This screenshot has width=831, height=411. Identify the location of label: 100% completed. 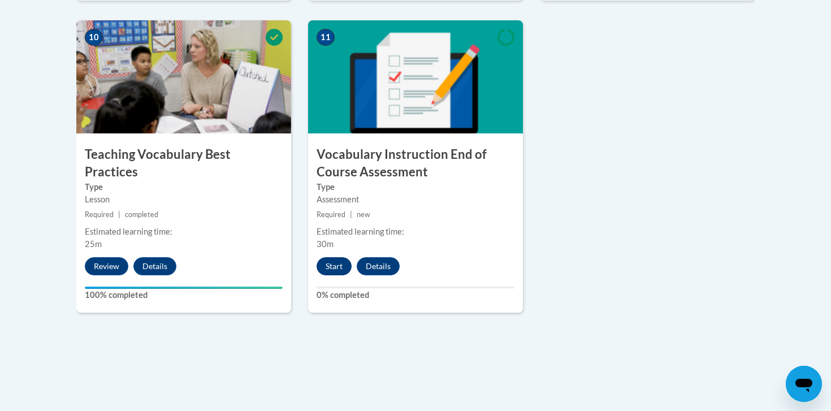
(184, 295).